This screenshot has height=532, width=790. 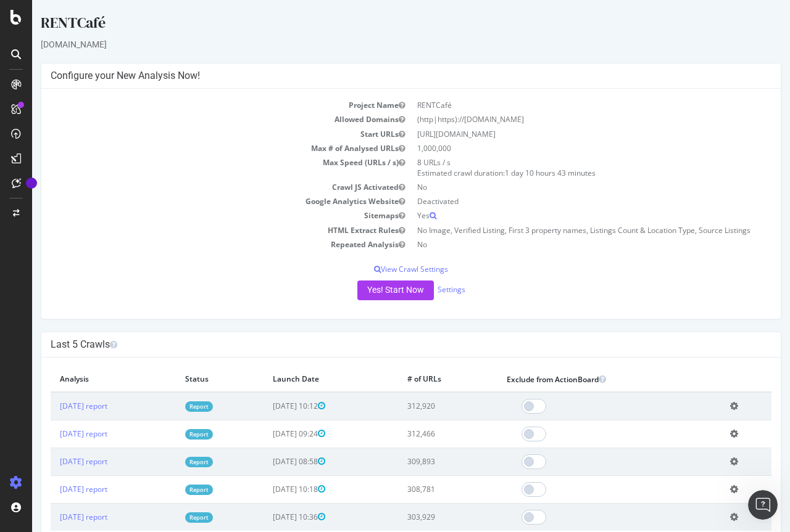 What do you see at coordinates (298, 379) in the screenshot?
I see `th: Launch Date` at bounding box center [298, 379].